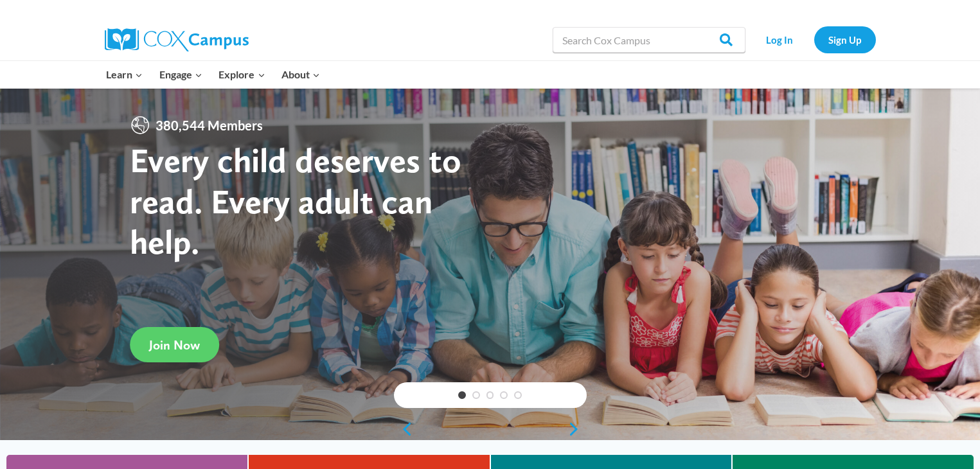  What do you see at coordinates (813, 40) in the screenshot?
I see `nav: Secondary Navigation` at bounding box center [813, 40].